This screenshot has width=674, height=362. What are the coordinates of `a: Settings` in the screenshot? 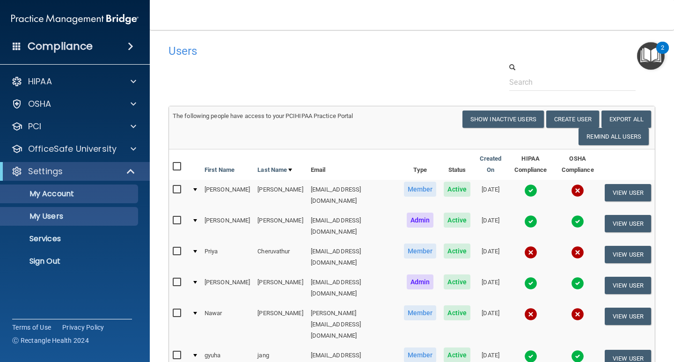 It's located at (74, 171).